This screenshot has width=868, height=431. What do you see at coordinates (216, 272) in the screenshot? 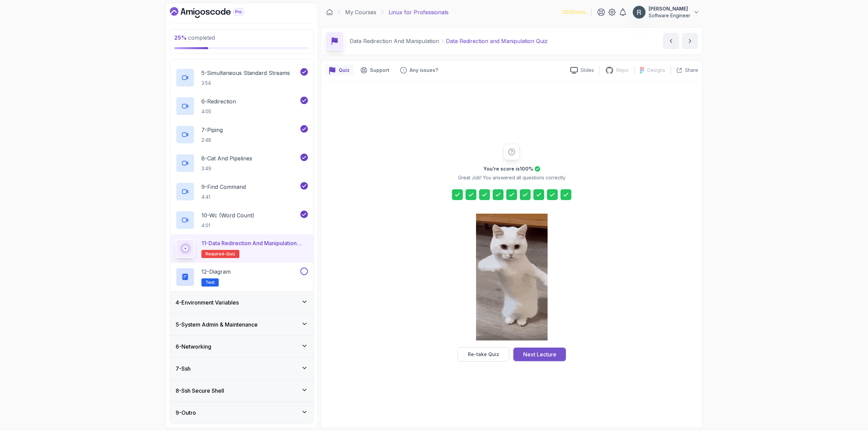
I see `p: 12 - Diagram` at bounding box center [216, 272].